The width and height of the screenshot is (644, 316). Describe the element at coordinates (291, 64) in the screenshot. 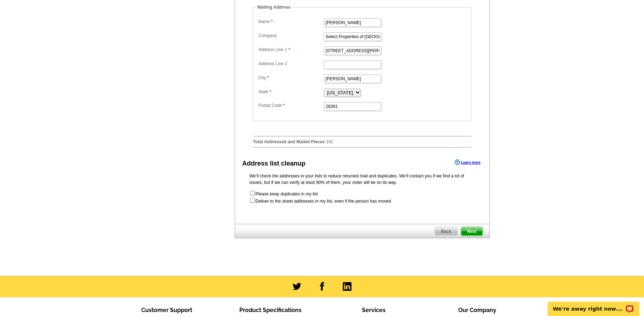

I see `label: Address Line 2` at that location.